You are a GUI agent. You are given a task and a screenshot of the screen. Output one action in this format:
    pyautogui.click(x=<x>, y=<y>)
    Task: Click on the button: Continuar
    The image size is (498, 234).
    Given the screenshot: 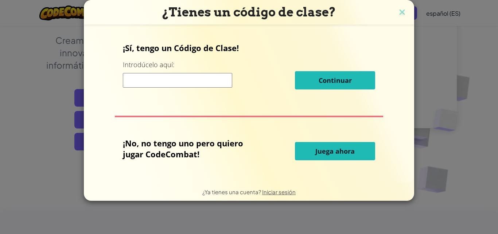 What is the action you would take?
    pyautogui.click(x=335, y=80)
    